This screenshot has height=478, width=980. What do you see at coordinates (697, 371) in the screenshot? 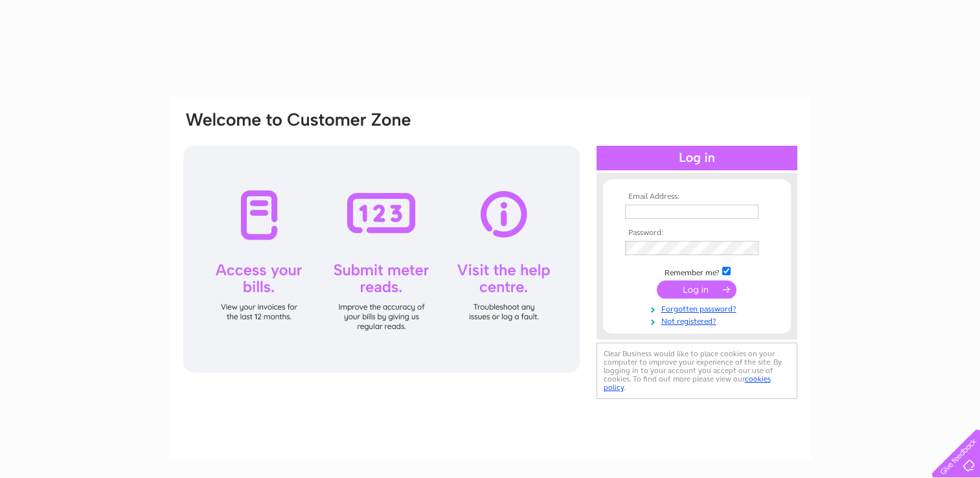
I see `div: Clear Business would like to place cookies on your computer to improve your experience of the sit...` at bounding box center [697, 371].